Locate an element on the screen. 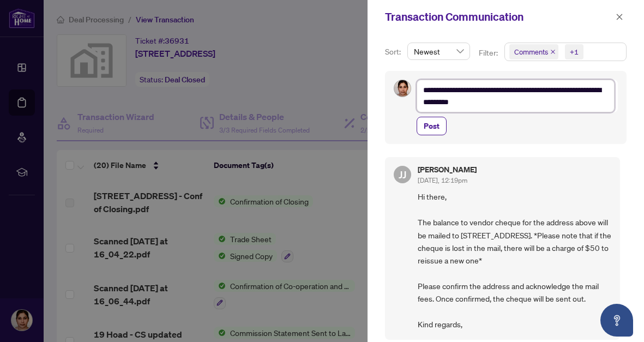 This screenshot has height=342, width=644. div: +1 is located at coordinates (574, 52).